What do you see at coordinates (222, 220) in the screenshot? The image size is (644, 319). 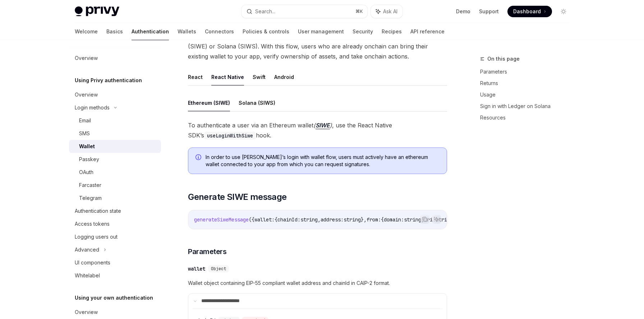 I see `span: generateSiweMessage` at bounding box center [222, 220].